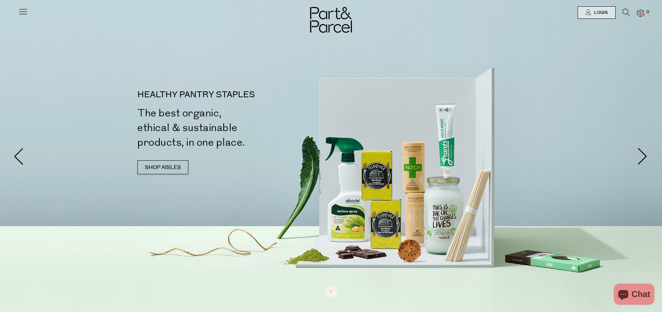 This screenshot has width=662, height=312. What do you see at coordinates (648, 12) in the screenshot?
I see `span: 0` at bounding box center [648, 12].